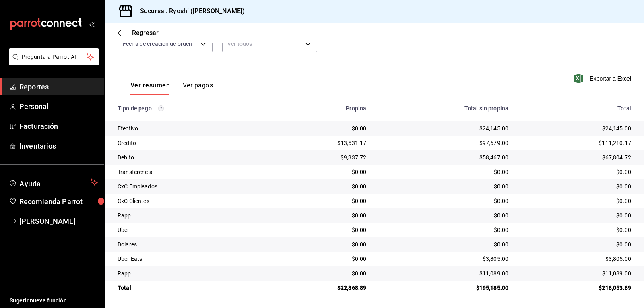  I want to click on div: CxC Clientes, so click(190, 201).